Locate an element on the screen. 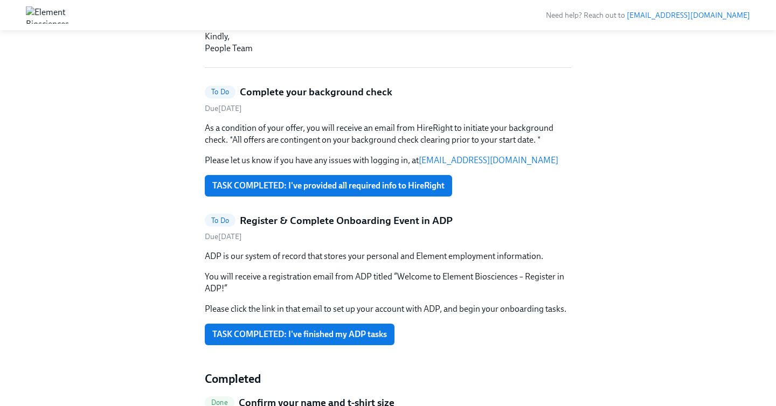 Image resolution: width=776 pixels, height=406 pixels. span: Need help? Reach out to is located at coordinates (648, 15).